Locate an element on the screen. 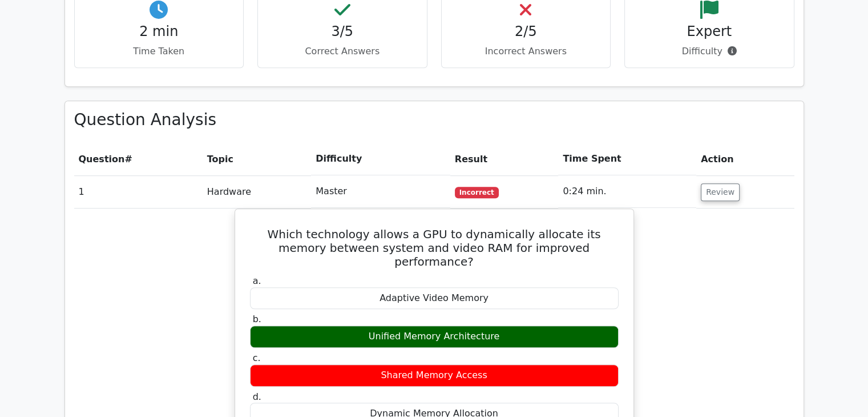 This screenshot has height=417, width=868. th: Result is located at coordinates (504, 159).